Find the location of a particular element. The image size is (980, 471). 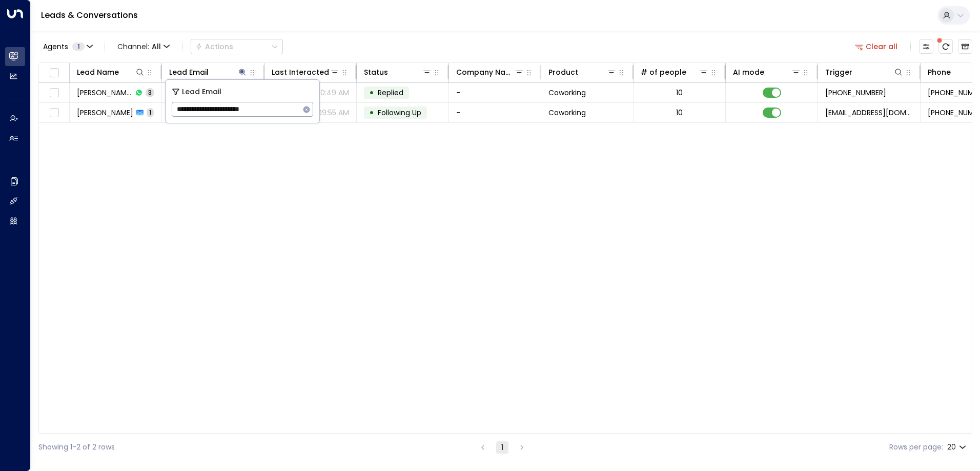

div: Showing 1-2 of 2 rows is located at coordinates (77, 448).